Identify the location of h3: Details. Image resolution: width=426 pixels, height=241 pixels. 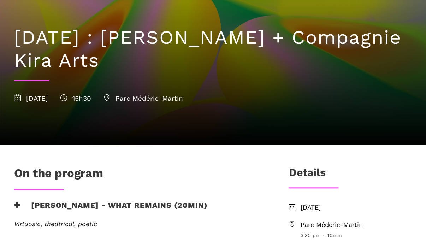
(307, 175).